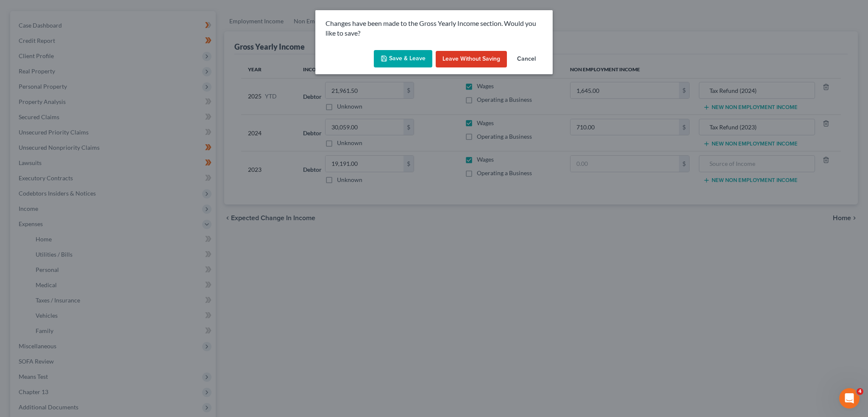 This screenshot has width=868, height=417. Describe the element at coordinates (434, 29) in the screenshot. I see `p: Changes have been made to the Gross Yearly Income section. Would you like to save?` at that location.